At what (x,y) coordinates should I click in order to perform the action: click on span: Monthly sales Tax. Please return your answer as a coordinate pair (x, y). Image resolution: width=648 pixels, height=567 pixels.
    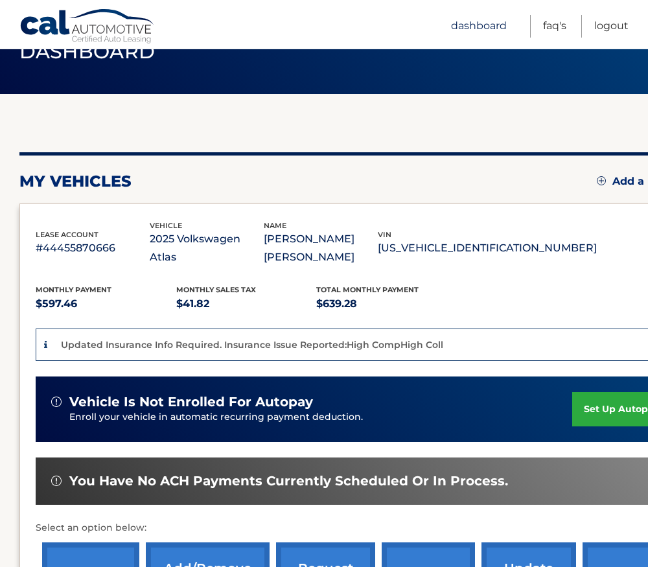
    Looking at the image, I should click on (216, 289).